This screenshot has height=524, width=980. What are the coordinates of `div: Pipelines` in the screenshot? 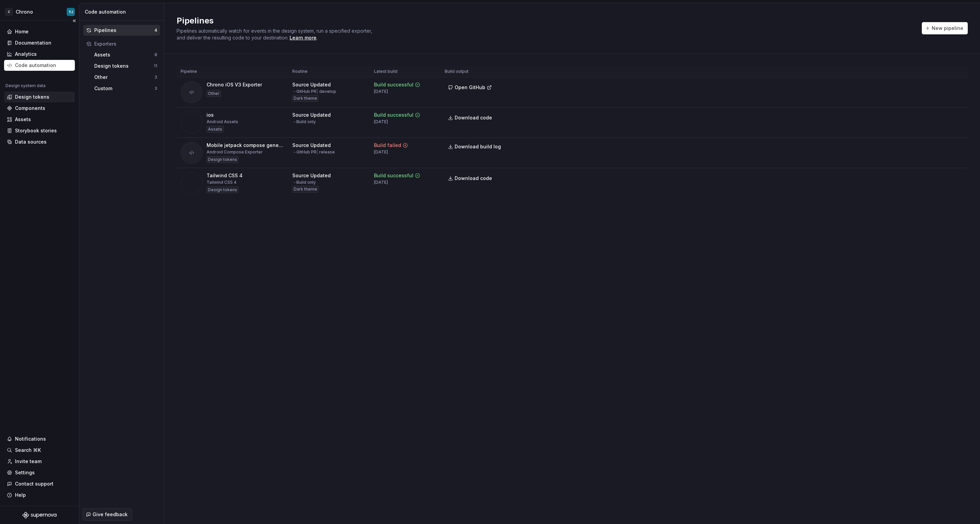 It's located at (125, 30).